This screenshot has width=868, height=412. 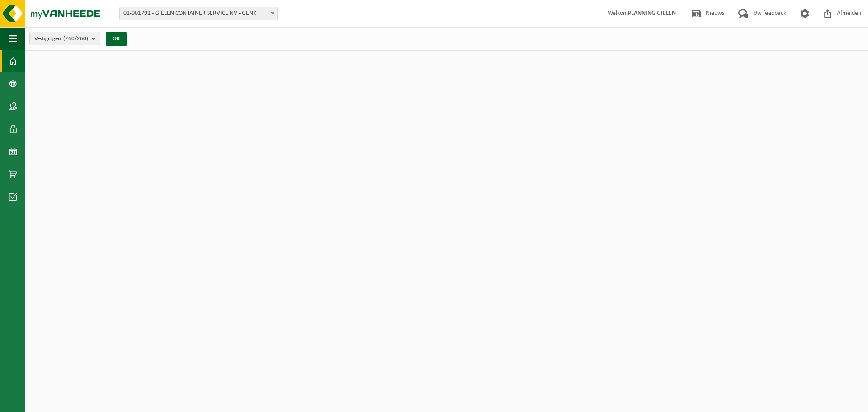 I want to click on button: OK, so click(x=116, y=39).